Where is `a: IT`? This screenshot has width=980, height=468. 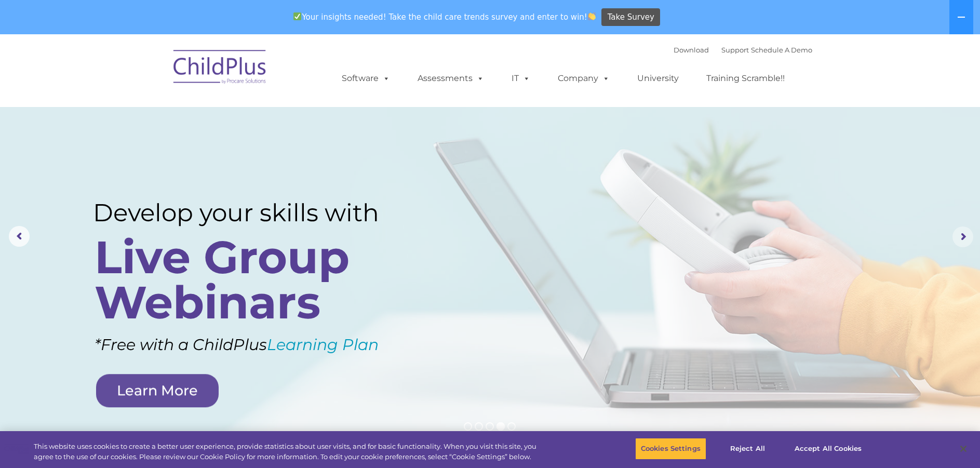
a: IT is located at coordinates (521, 78).